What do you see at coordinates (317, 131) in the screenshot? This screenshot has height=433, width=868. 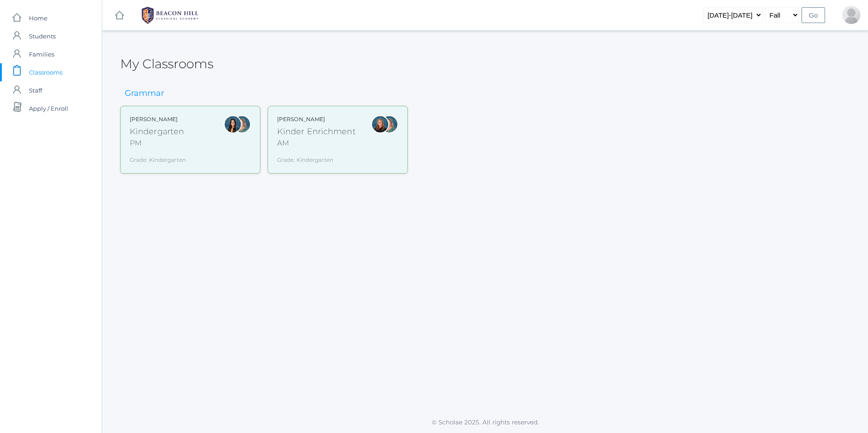 I see `div: Kinder Enrichment` at bounding box center [317, 131].